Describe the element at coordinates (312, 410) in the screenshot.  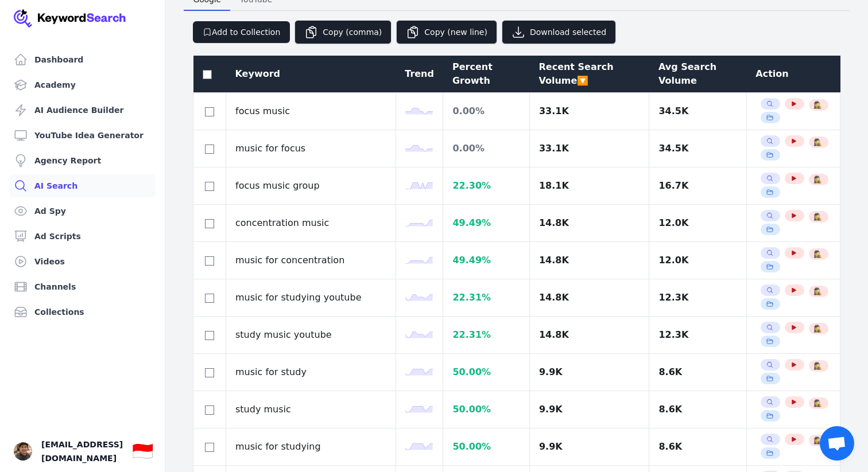
I see `td: study music` at that location.